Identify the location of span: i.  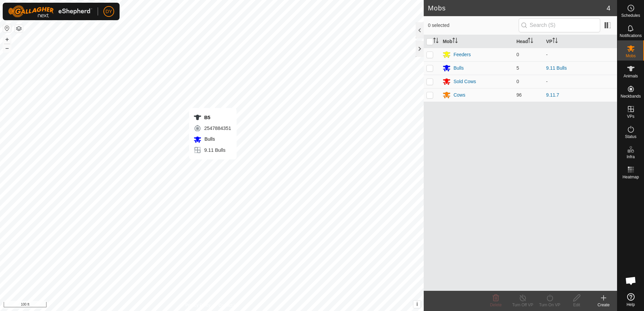
(417, 304).